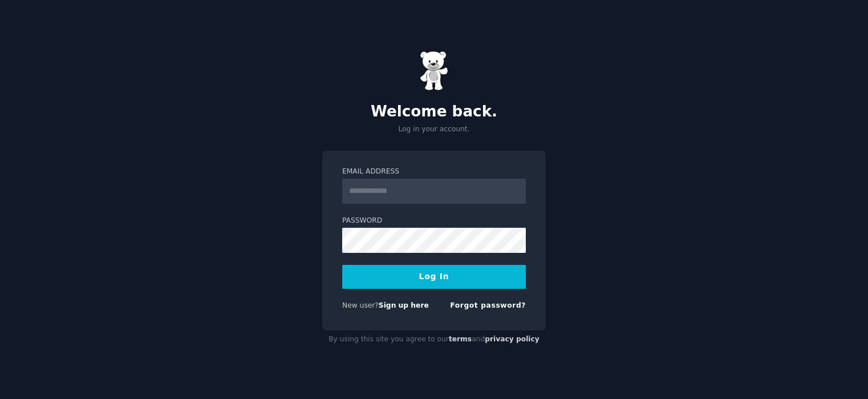 The width and height of the screenshot is (868, 399). I want to click on a: Sign up here, so click(404, 306).